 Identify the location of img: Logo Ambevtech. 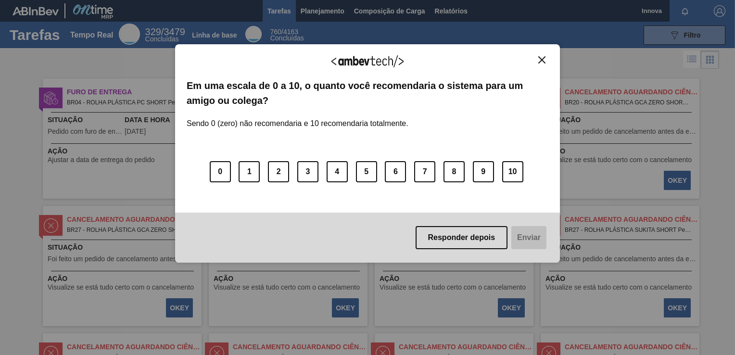
(367, 61).